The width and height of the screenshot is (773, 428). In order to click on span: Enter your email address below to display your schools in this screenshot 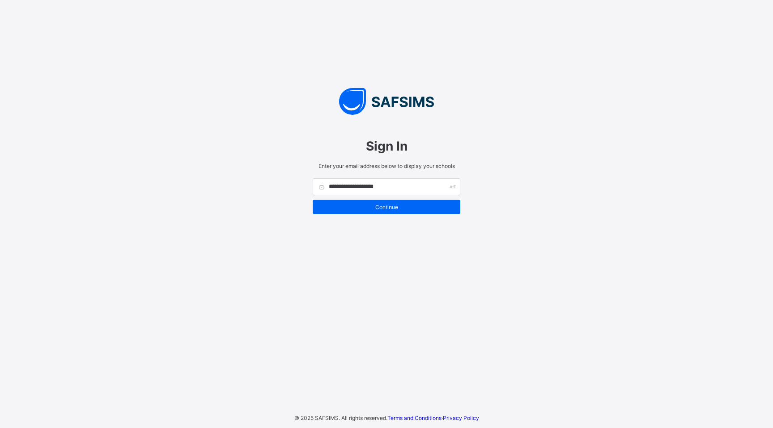, I will do `click(386, 166)`.